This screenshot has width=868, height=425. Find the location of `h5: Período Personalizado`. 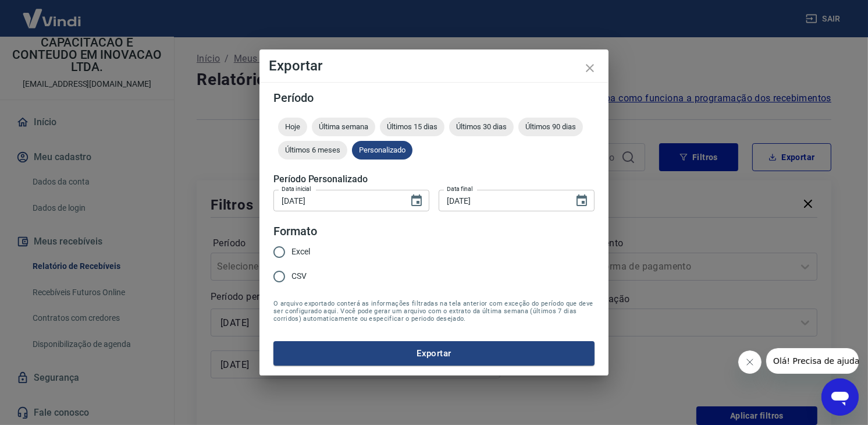

h5: Período Personalizado is located at coordinates (434, 179).